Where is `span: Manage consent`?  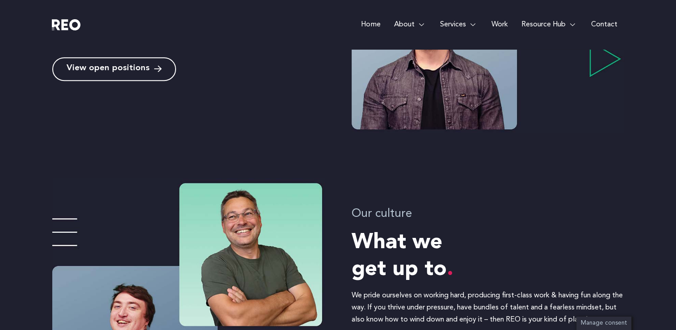 span: Manage consent is located at coordinates (604, 323).